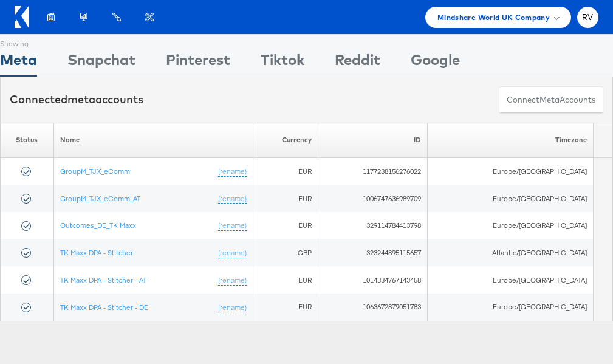 This screenshot has width=613, height=364. What do you see at coordinates (373, 252) in the screenshot?
I see `td: 323244895115657` at bounding box center [373, 252].